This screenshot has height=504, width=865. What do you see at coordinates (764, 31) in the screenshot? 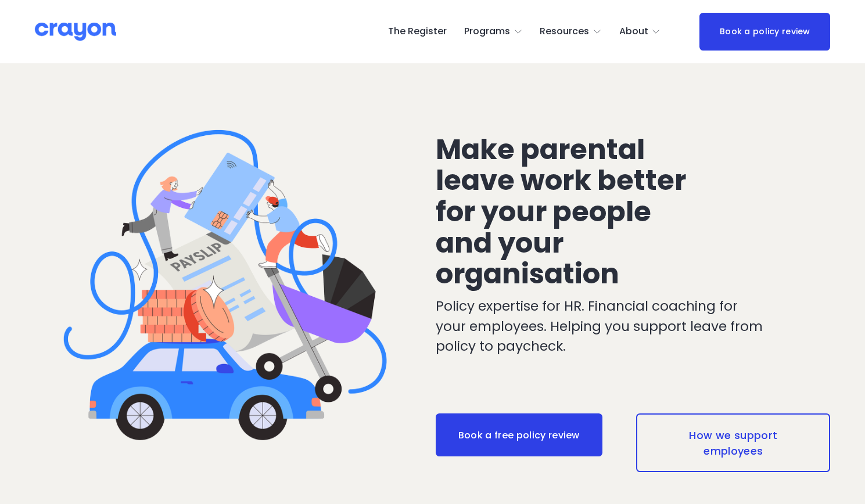
I see `a: Book a policy review` at bounding box center [764, 31].